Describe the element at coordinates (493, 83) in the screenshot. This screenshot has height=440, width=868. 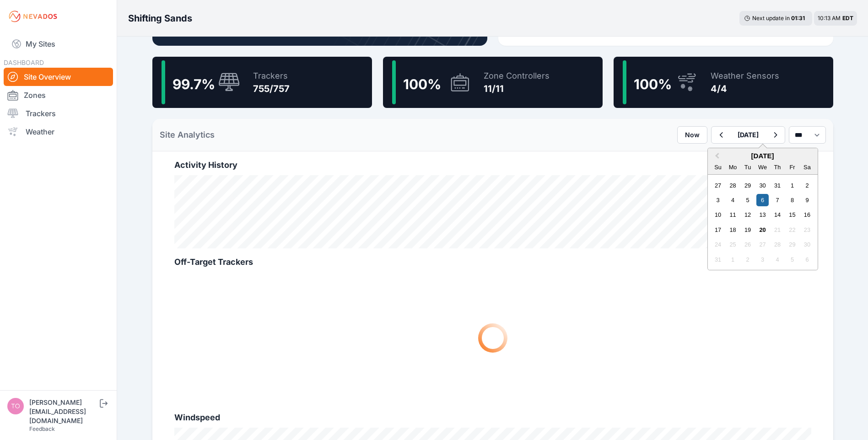
I see `a: 100%Zone Controllers11/11` at that location.